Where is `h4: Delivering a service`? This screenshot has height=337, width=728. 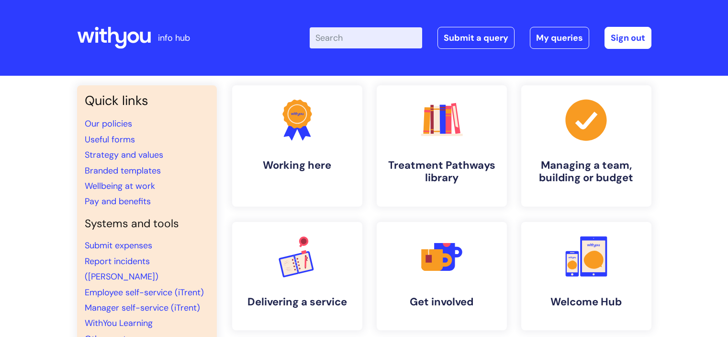 h4: Delivering a service is located at coordinates (297, 302).